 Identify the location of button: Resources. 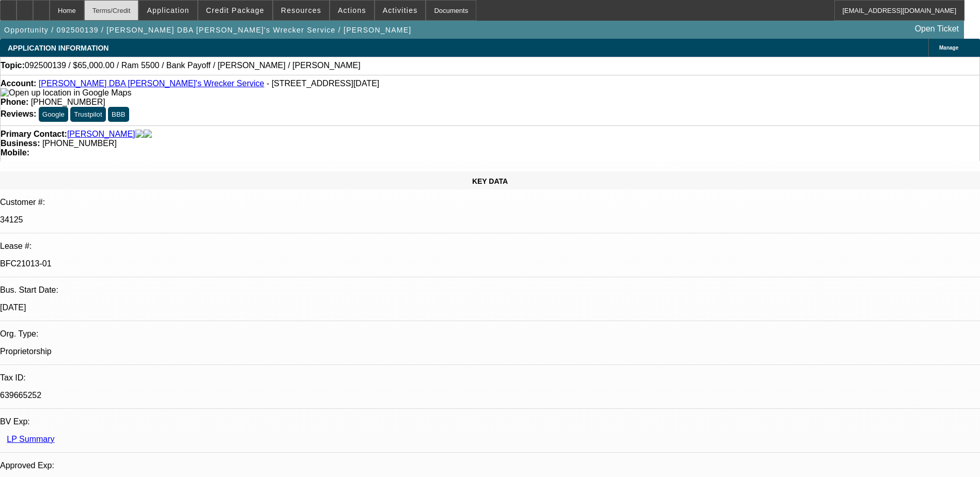
(301, 10).